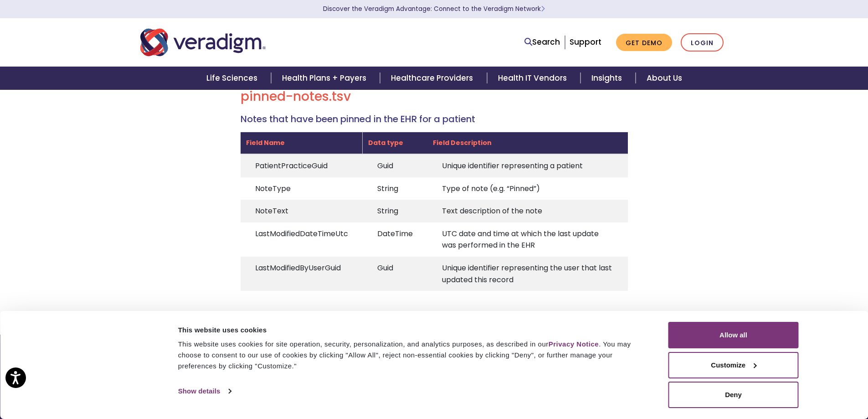 This screenshot has height=419, width=868. Describe the element at coordinates (542, 42) in the screenshot. I see `a: Search` at that location.